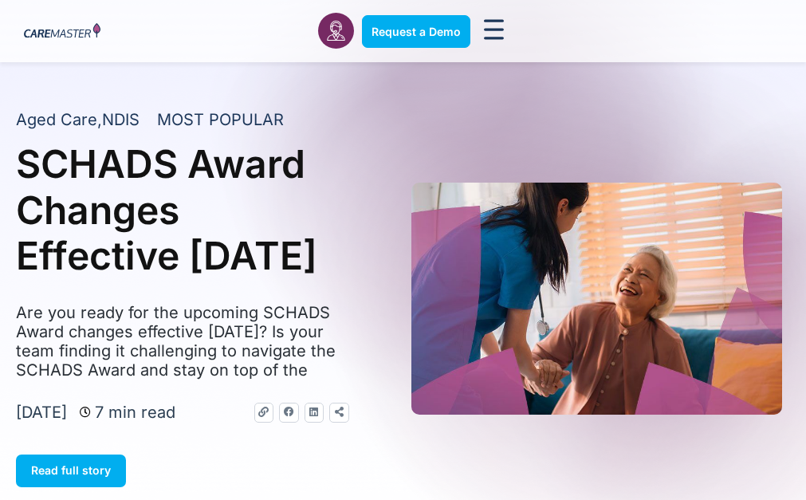 This screenshot has height=500, width=806. Describe the element at coordinates (57, 120) in the screenshot. I see `span: Aged Care` at that location.